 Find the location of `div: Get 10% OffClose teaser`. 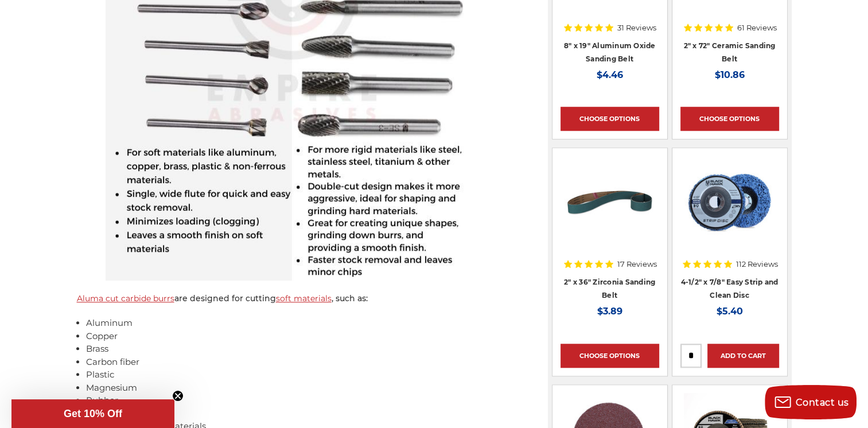

div: Get 10% OffClose teaser is located at coordinates (93, 414).